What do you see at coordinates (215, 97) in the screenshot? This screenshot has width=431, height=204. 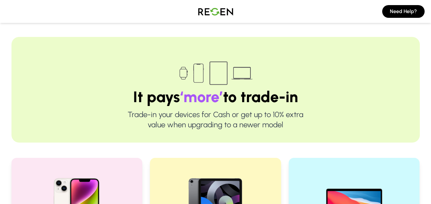 I see `h1: It pays to trade-in` at bounding box center [215, 97].